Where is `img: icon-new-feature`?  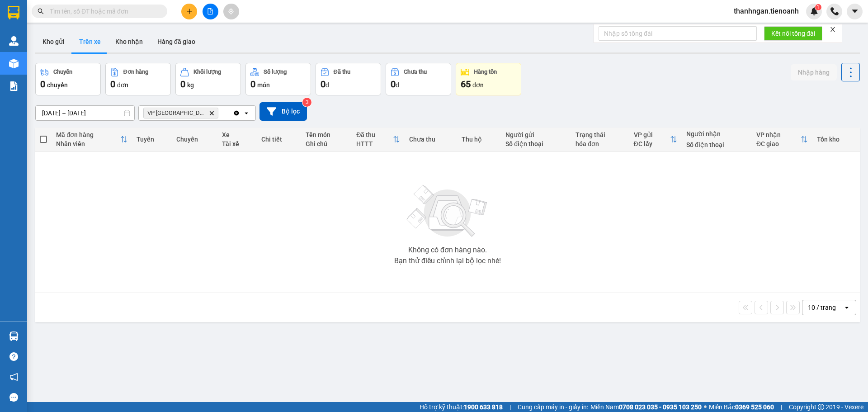
img: icon-new-feature is located at coordinates (814, 12).